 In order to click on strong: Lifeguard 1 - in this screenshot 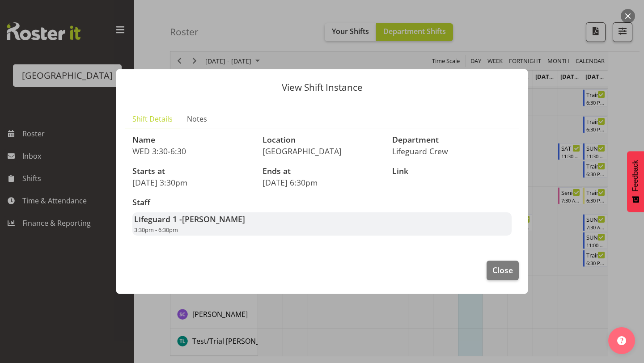, I will do `click(190, 220)`.